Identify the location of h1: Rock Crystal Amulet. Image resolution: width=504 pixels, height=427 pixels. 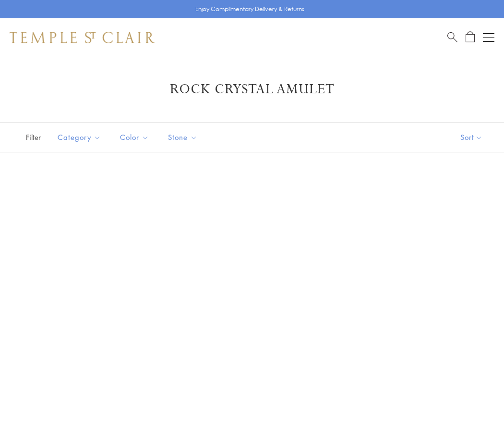
(252, 90).